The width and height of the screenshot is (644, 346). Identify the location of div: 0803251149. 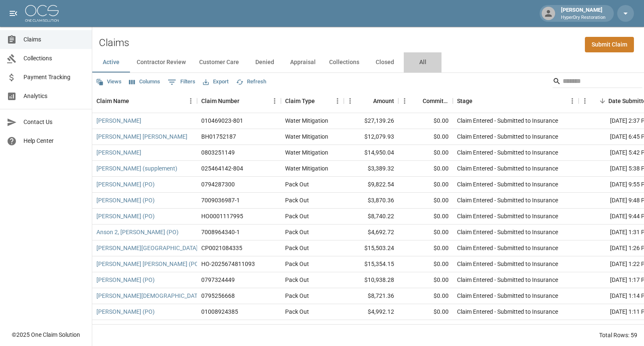
(218, 153).